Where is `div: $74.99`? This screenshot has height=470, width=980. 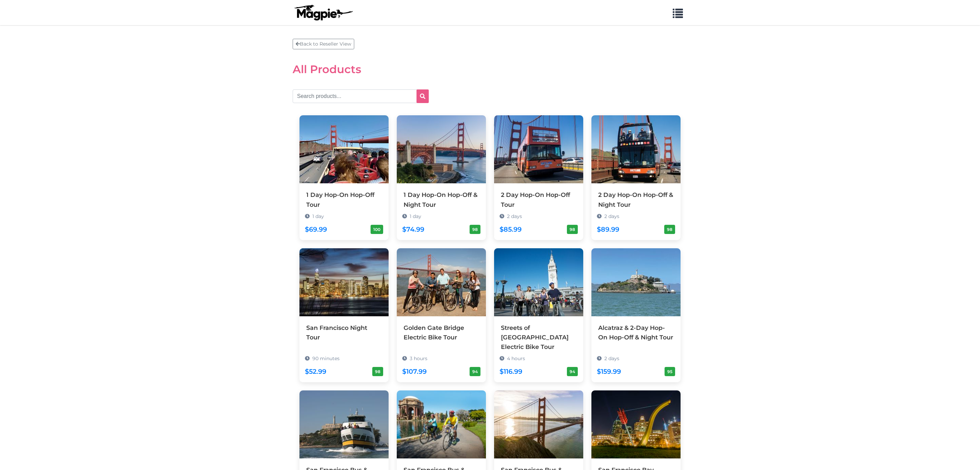
div: $74.99 is located at coordinates (413, 229).